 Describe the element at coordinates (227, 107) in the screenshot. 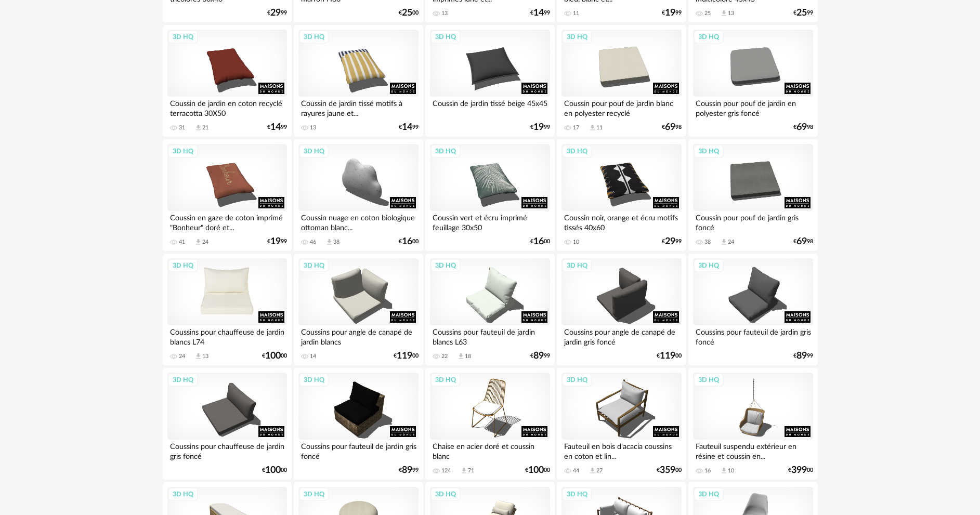

I see `div: Coussin de jardin en coton recyclé terracotta 30X50` at that location.